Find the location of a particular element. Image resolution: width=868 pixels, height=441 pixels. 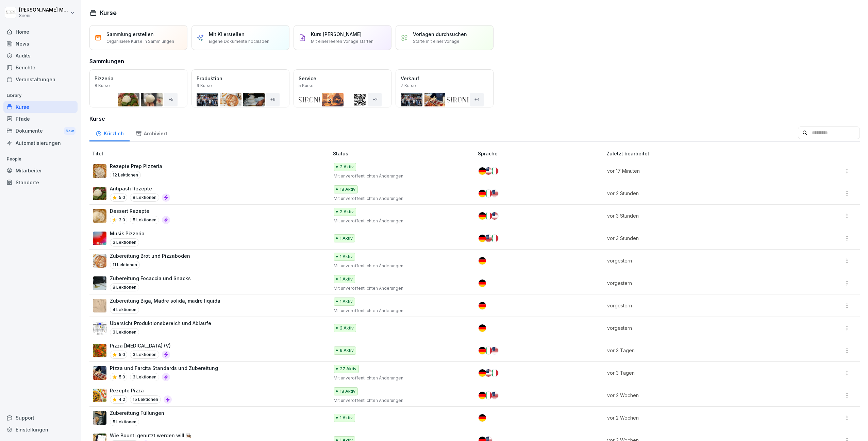

a: Automatisierungen is located at coordinates (41, 143).